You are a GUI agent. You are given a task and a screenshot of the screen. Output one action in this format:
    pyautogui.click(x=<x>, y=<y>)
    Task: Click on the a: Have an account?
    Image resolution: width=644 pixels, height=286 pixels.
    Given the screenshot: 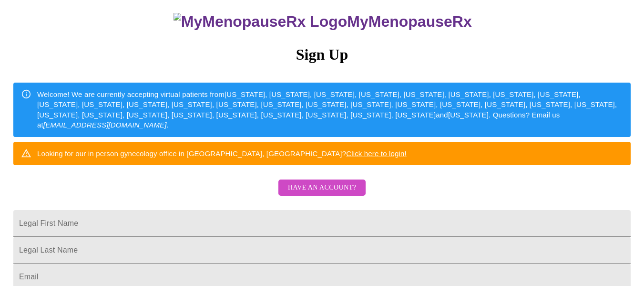 What is the action you would take?
    pyautogui.click(x=322, y=194)
    